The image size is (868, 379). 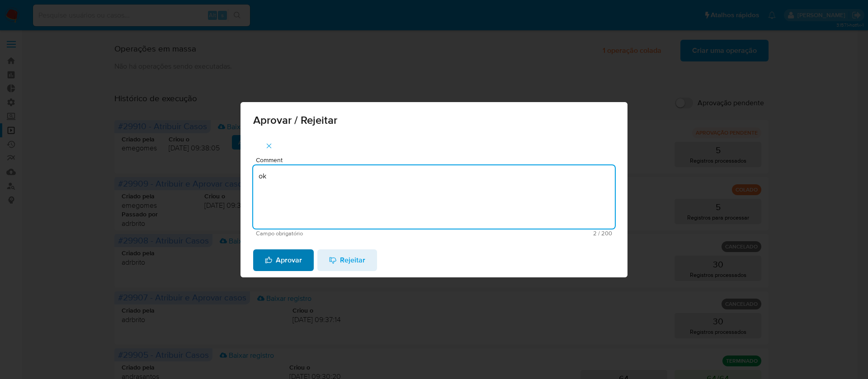 What do you see at coordinates (437, 160) in the screenshot?
I see `span: Comment` at bounding box center [437, 160].